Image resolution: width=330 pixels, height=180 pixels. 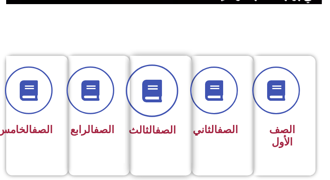 What do you see at coordinates (215, 129) in the screenshot?
I see `span: الثاني` at bounding box center [215, 129].